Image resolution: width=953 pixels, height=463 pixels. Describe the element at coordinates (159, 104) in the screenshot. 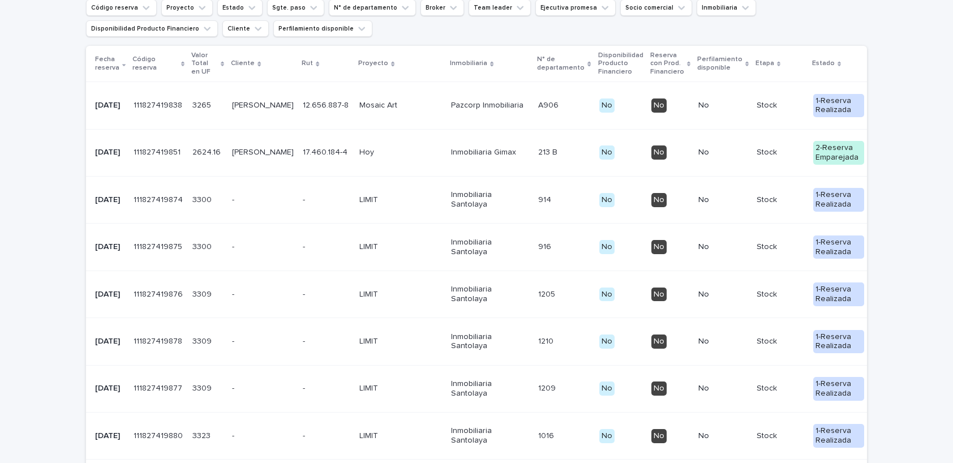

I see `p: 111827419838` at that location.